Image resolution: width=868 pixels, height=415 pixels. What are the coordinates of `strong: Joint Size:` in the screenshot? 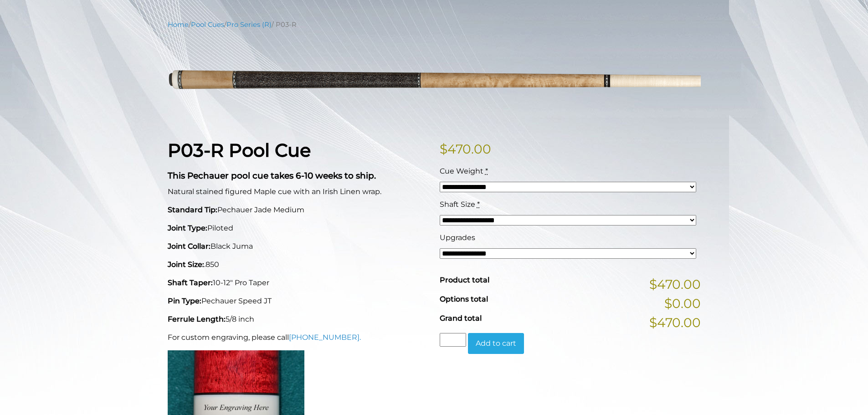 It's located at (186, 264).